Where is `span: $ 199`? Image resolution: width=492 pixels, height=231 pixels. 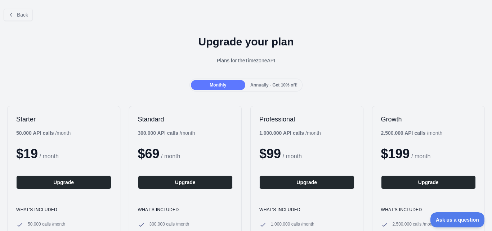 span: $ 199 is located at coordinates (396, 154).